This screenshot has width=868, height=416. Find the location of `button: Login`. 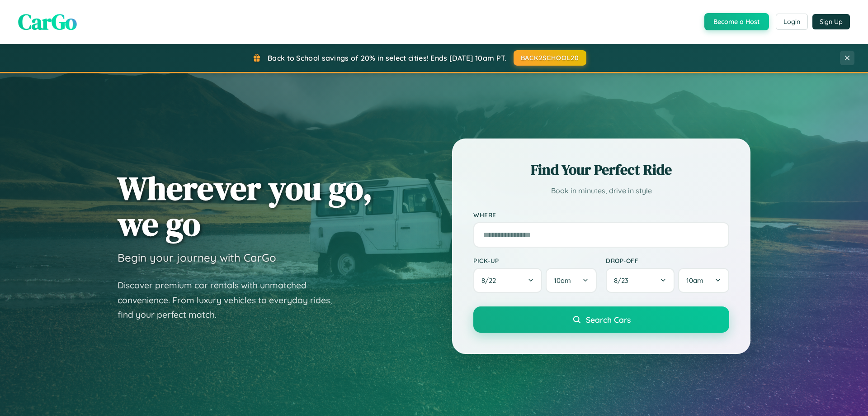

button: Login is located at coordinates (791, 22).